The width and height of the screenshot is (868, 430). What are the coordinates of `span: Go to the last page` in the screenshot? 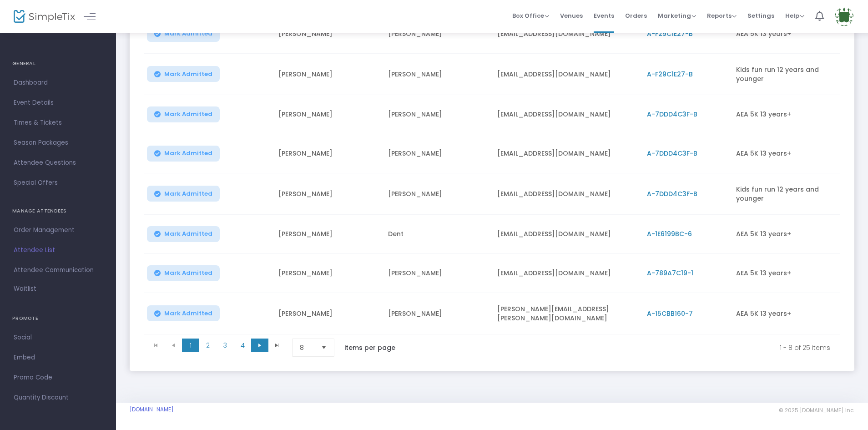 It's located at (277, 345).